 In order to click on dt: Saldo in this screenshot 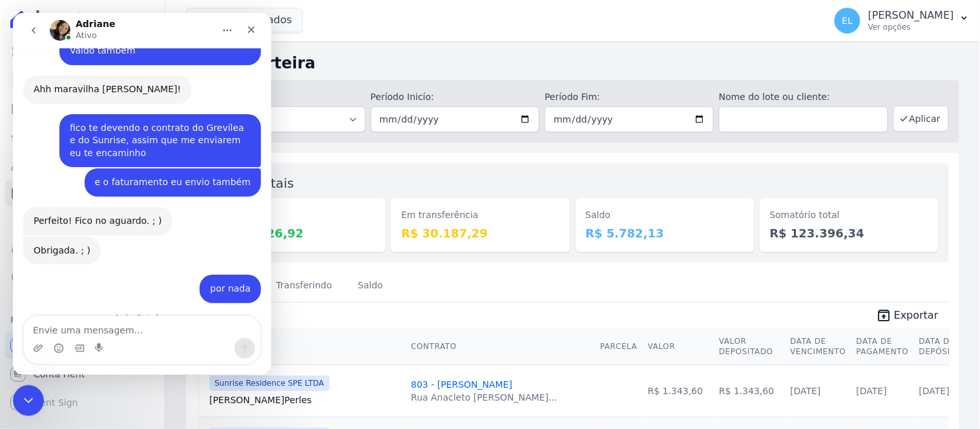, I will do `click(664, 215)`.